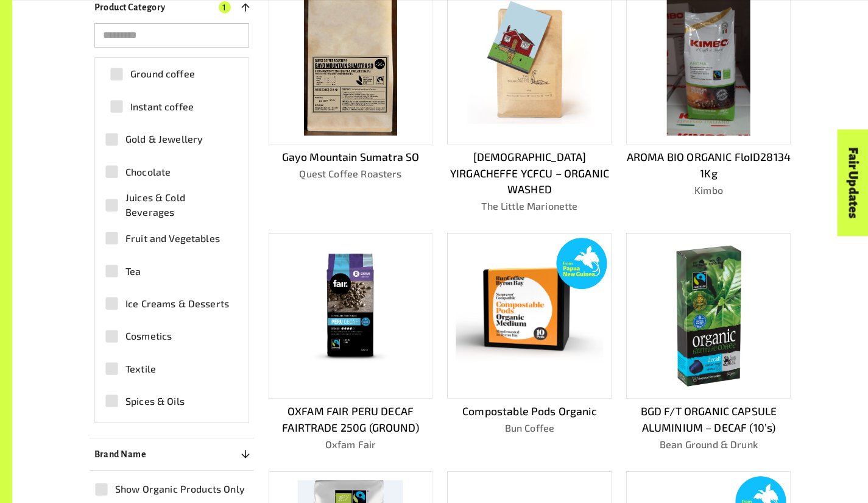  What do you see at coordinates (529, 206) in the screenshot?
I see `p: The Little Marionette` at bounding box center [529, 206].